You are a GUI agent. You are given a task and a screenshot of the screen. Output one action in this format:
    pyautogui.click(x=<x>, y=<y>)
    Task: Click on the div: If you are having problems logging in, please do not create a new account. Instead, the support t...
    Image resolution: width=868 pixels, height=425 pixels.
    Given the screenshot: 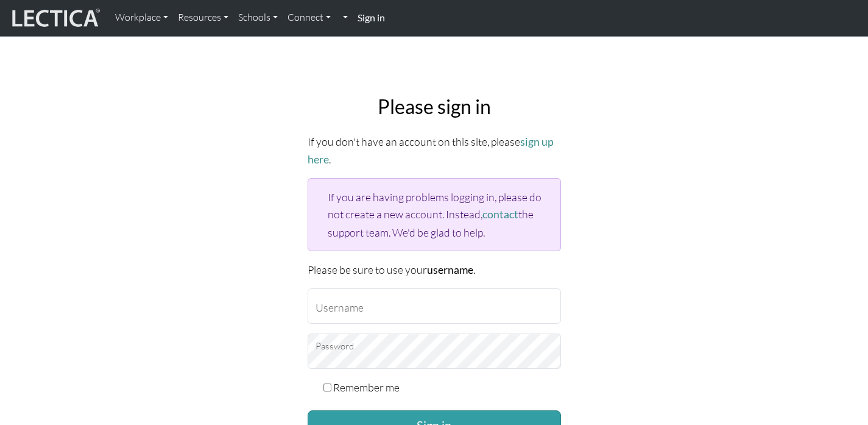 What is the action you would take?
    pyautogui.click(x=434, y=214)
    